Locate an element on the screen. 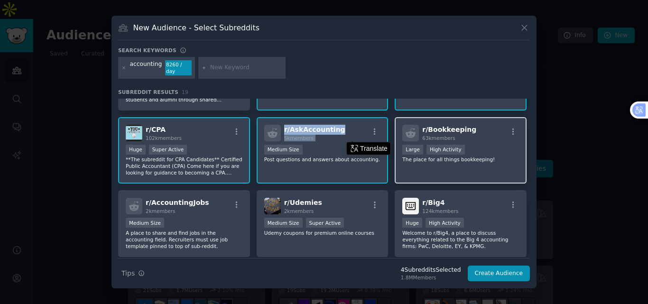 The image size is (648, 304). p: A place to share and find jobs in the accounting field. Recruiters must use job template pinned t... is located at coordinates (184, 239).